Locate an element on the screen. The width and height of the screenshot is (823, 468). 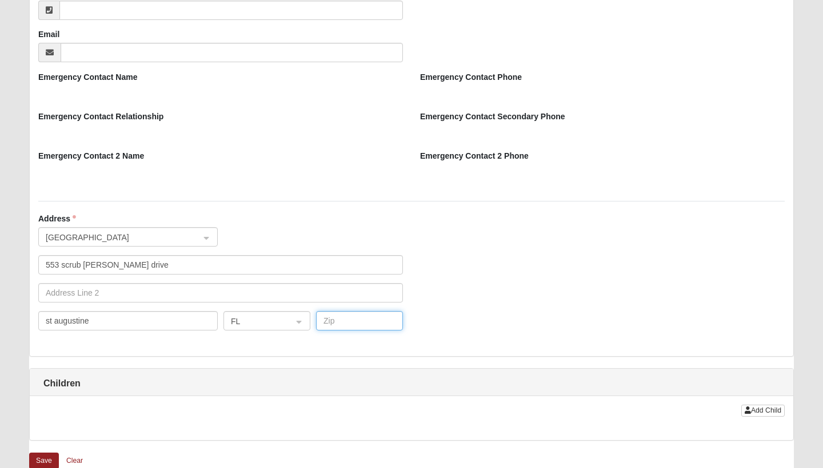
input: Address Line 2 is located at coordinates (220, 293).